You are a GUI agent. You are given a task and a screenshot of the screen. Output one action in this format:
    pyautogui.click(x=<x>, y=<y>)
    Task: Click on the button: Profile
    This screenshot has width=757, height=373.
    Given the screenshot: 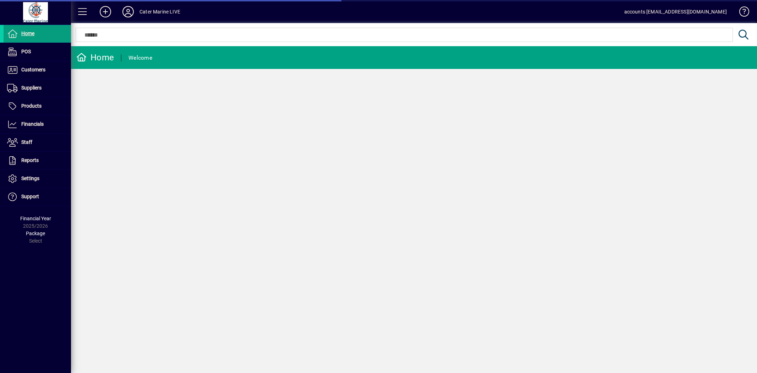 What is the action you would take?
    pyautogui.click(x=128, y=12)
    